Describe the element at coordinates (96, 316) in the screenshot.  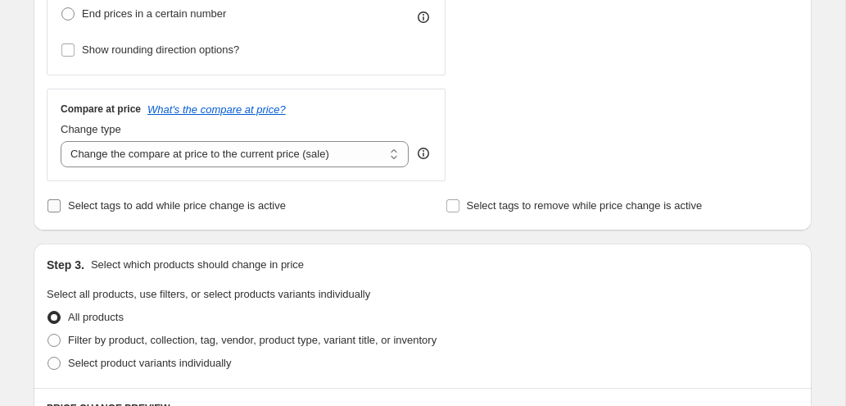
I see `span: All products` at that location.